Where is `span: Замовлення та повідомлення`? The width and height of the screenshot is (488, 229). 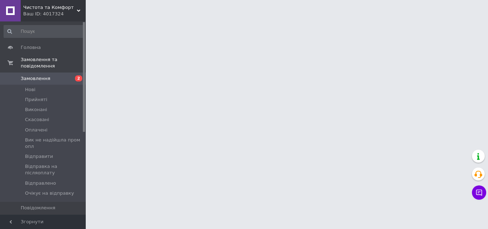 span: Замовлення та повідомлення is located at coordinates (53, 63).